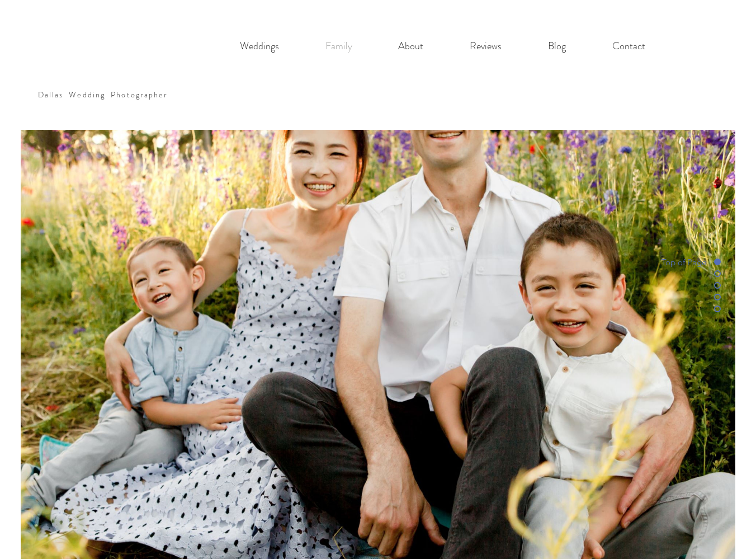 This screenshot has height=559, width=756. What do you see at coordinates (629, 46) in the screenshot?
I see `a: Contact` at bounding box center [629, 46].